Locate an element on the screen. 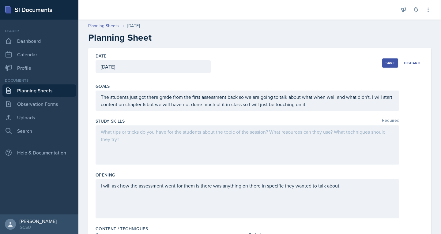 This screenshot has height=234, width=441. label: Content / Techniques is located at coordinates (121, 229).